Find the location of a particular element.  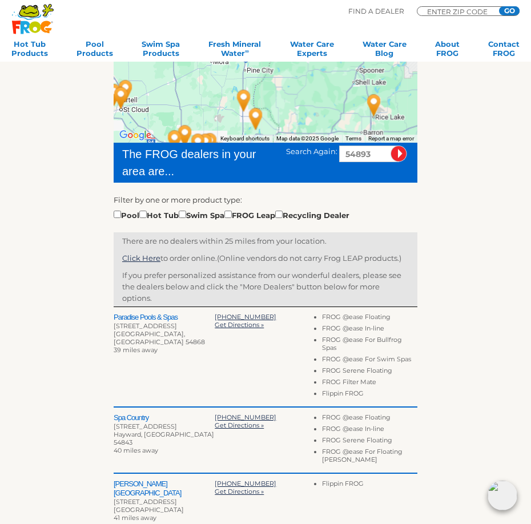

li: FROG @ease For Swim Spas is located at coordinates (369, 361).